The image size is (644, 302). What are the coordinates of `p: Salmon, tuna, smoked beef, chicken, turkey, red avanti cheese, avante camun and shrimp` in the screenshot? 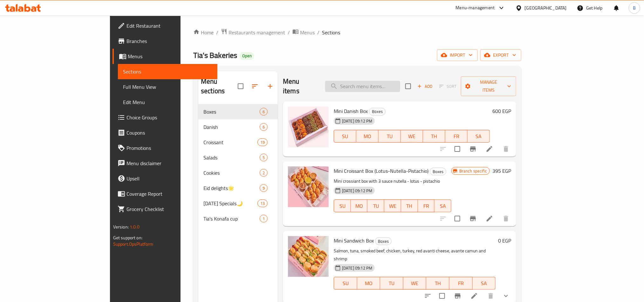 It's located at (414, 255).